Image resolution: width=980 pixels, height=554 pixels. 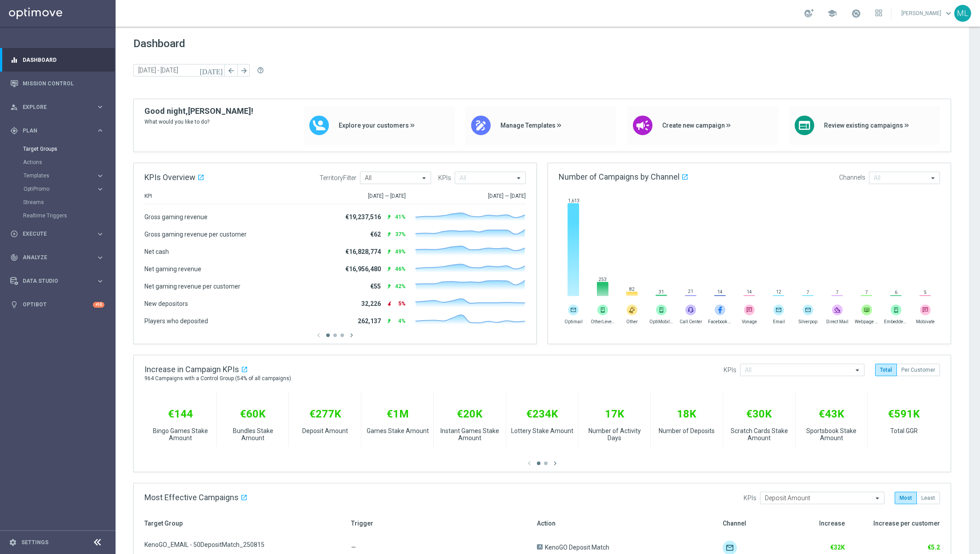 What do you see at coordinates (57, 131) in the screenshot?
I see `div: gps_fixed Plan keyboard_arrow_right` at bounding box center [57, 131].